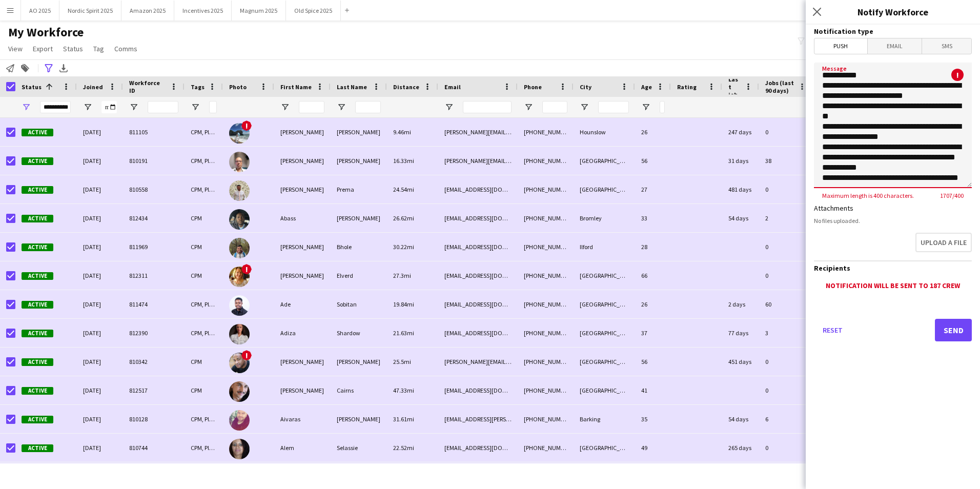 Image resolution: width=980 pixels, height=489 pixels. I want to click on button: AO 2025, so click(40, 11).